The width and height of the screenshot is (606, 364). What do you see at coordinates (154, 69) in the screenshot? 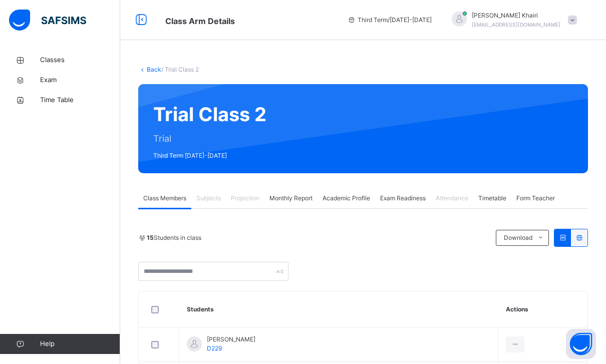
I see `a: Back` at bounding box center [154, 69].